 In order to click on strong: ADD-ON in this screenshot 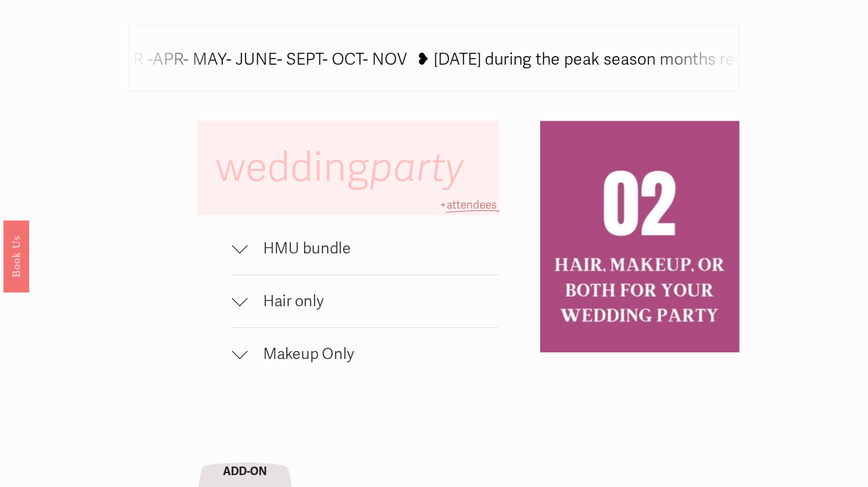, I will do `click(245, 471)`.